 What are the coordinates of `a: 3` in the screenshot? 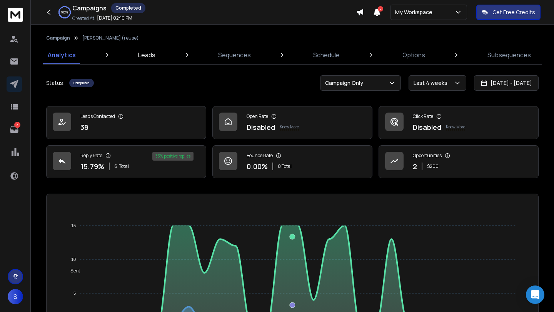 It's located at (14, 130).